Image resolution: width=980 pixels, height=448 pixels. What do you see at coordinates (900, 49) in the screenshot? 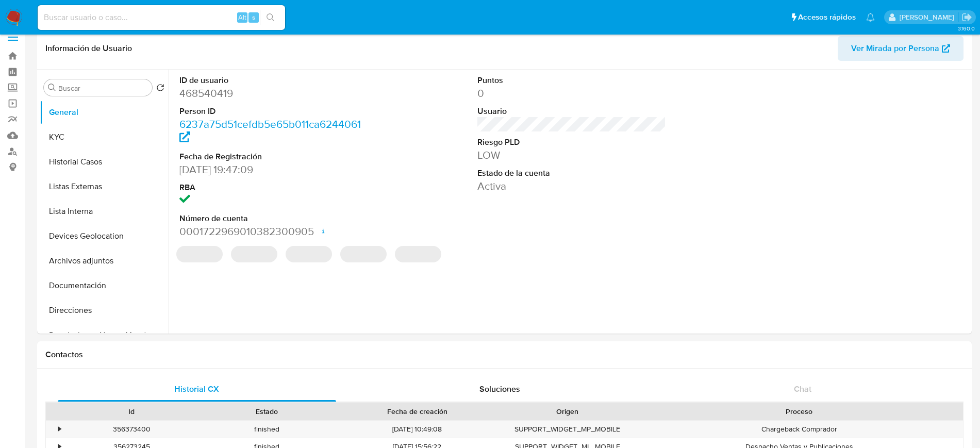
I see `button: Ver Mirada por Persona` at bounding box center [900, 49].